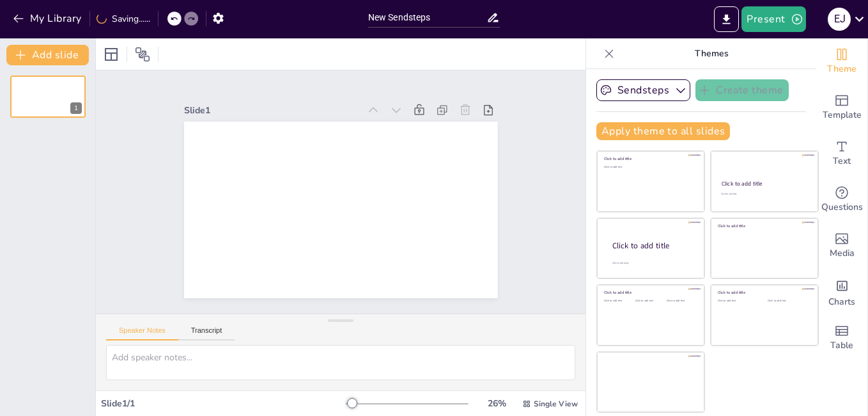 Image resolution: width=868 pixels, height=416 pixels. Describe the element at coordinates (842, 69) in the screenshot. I see `span: Theme` at that location.